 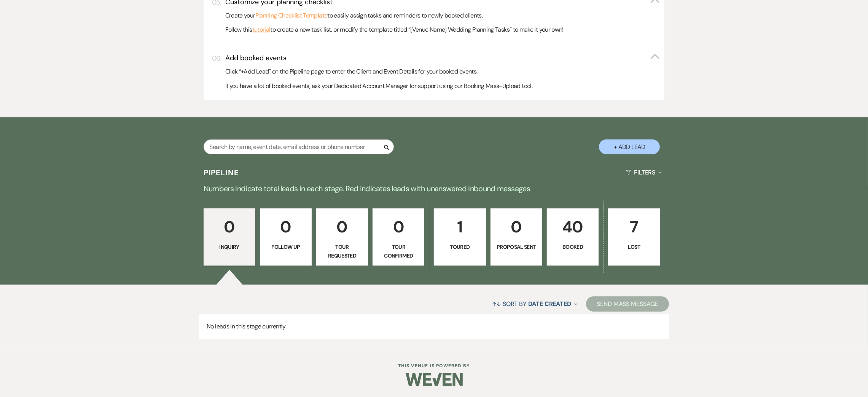 I want to click on a: Planning Checklist Template, so click(x=292, y=16).